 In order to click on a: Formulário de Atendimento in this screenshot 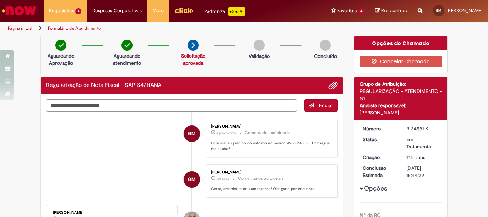, I will do `click(74, 28)`.